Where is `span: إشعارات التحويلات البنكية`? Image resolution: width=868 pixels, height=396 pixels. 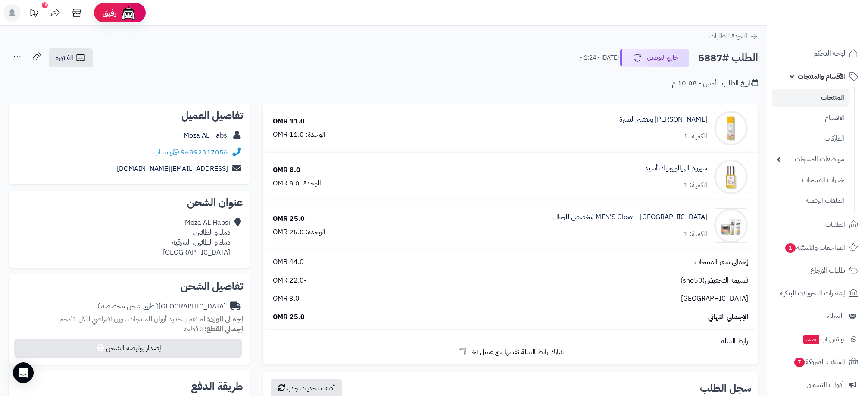
span: إشعارات التحويلات البنكية is located at coordinates (812, 293).